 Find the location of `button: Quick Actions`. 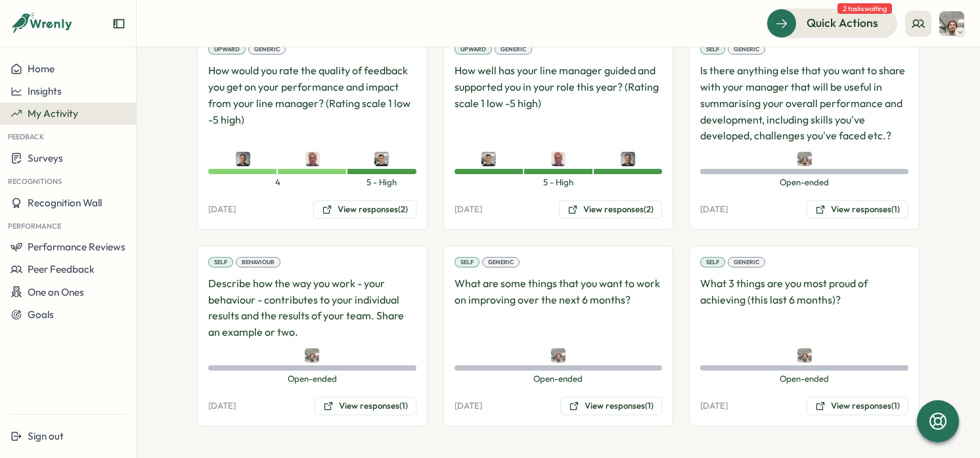

button: Quick Actions is located at coordinates (831, 23).